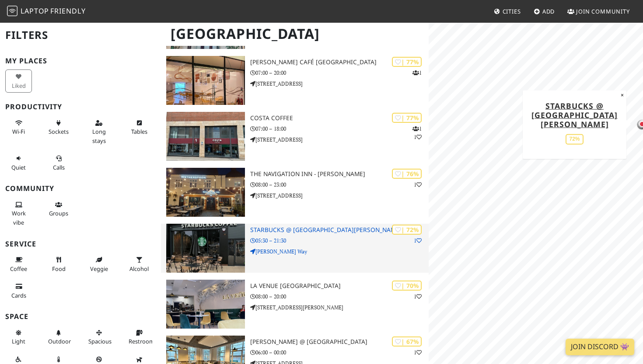  I want to click on button: Restroom, so click(139, 337).